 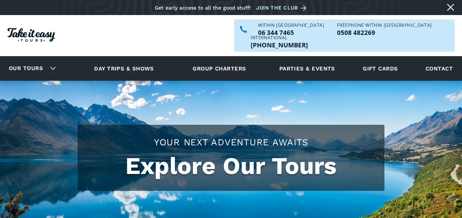 I want to click on a: Close message, so click(x=451, y=7).